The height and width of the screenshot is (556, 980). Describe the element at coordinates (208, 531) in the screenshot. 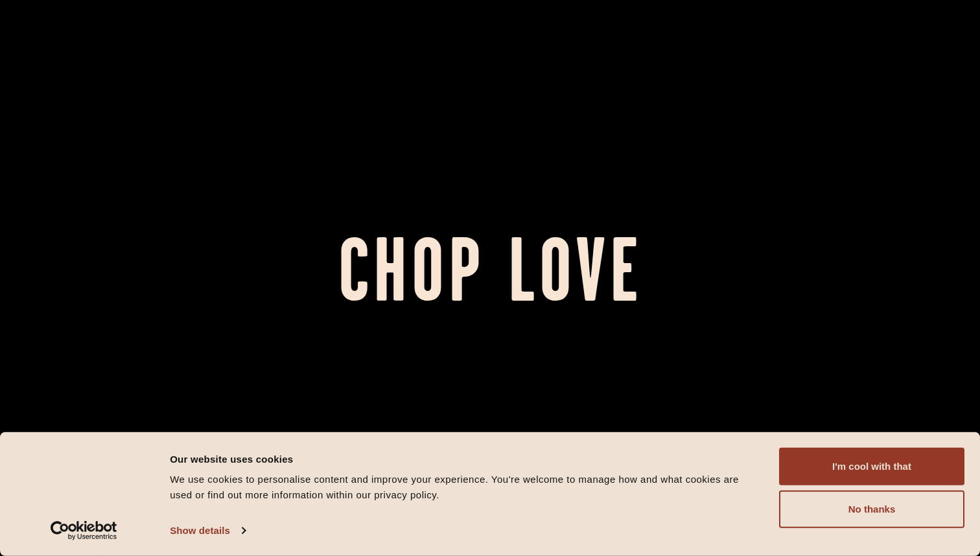

I see `a: Show details` at that location.